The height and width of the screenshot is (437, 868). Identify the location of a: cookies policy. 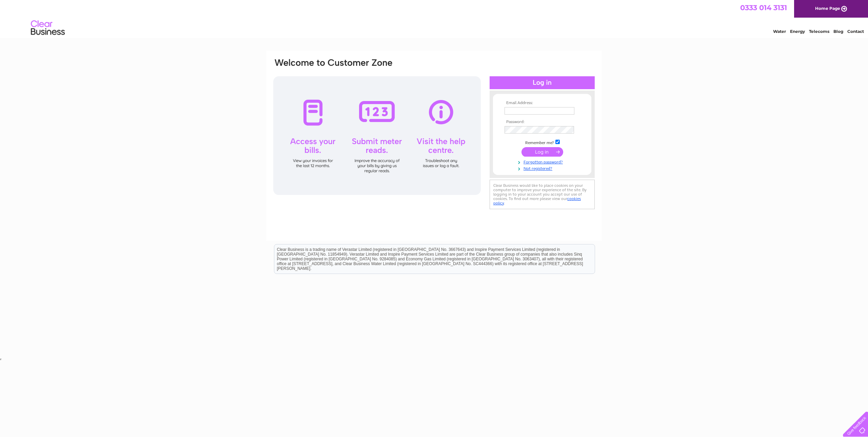
(537, 200).